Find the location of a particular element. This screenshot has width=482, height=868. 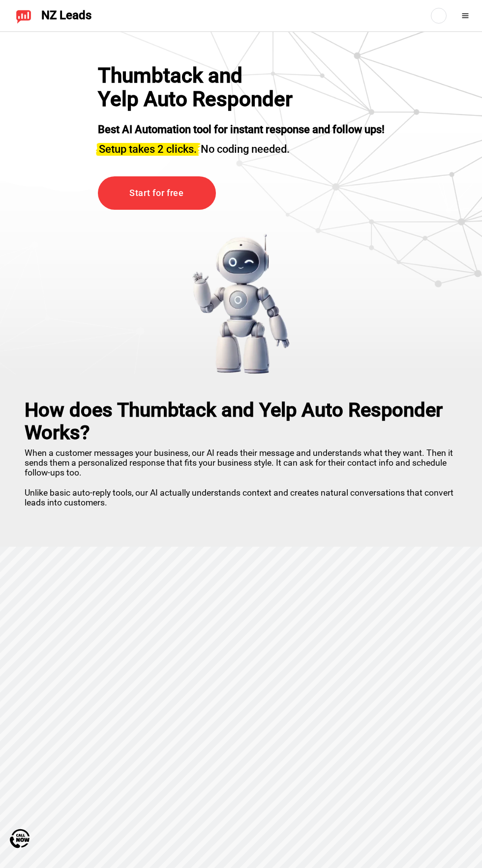

img: NZ Leads logo is located at coordinates (23, 15).